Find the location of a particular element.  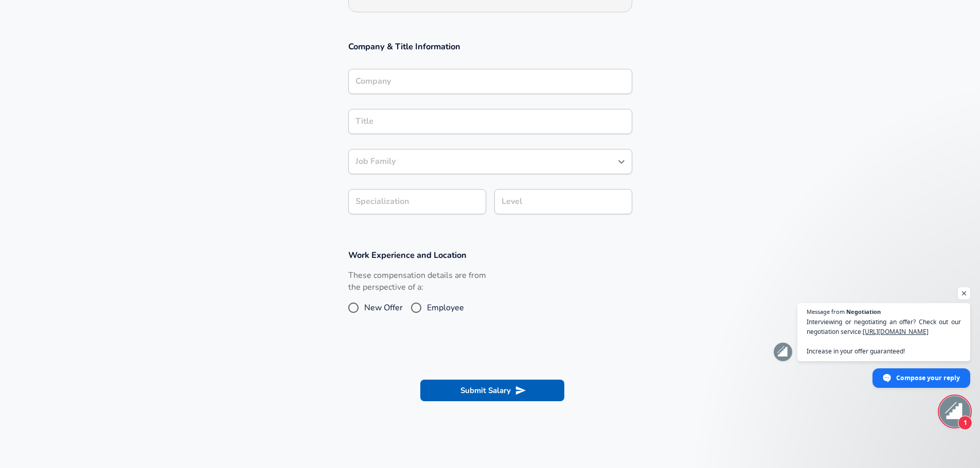

h3: Company & Title Information is located at coordinates (490, 47).